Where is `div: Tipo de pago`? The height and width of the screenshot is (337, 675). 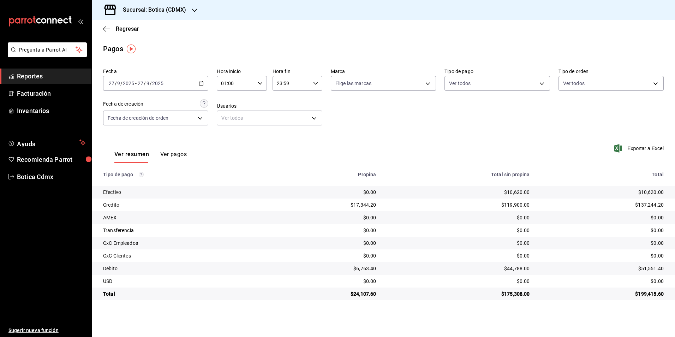 div: Tipo de pago is located at coordinates (183, 175).